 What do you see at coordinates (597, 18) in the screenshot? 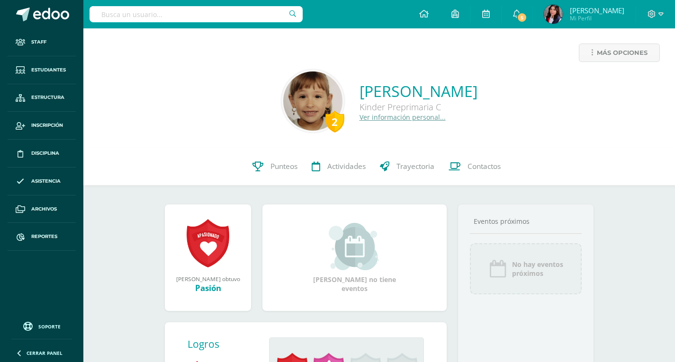
I see `span: Mi Perfil` at bounding box center [597, 18].